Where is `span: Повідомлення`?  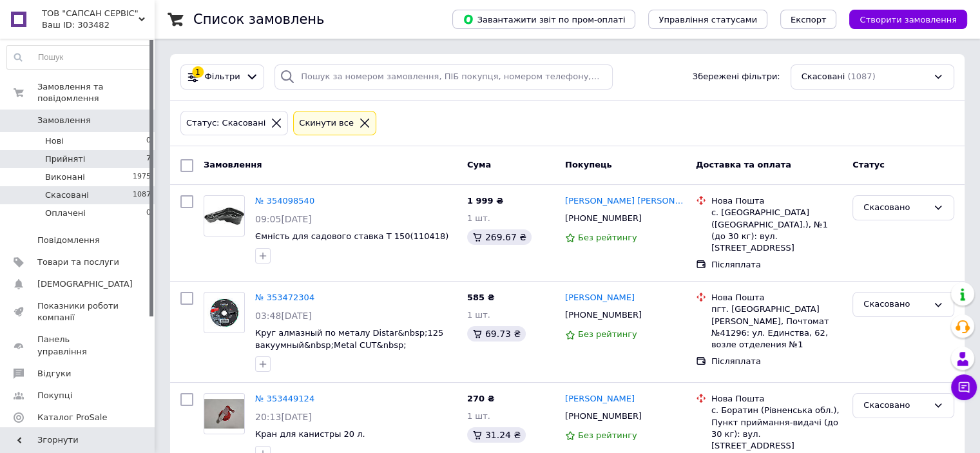 span: Повідомлення is located at coordinates (68, 240).